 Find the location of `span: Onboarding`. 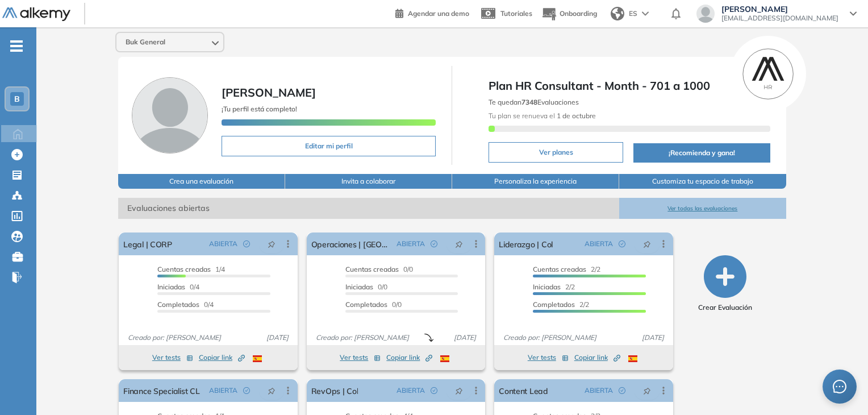

span: Onboarding is located at coordinates (578, 13).